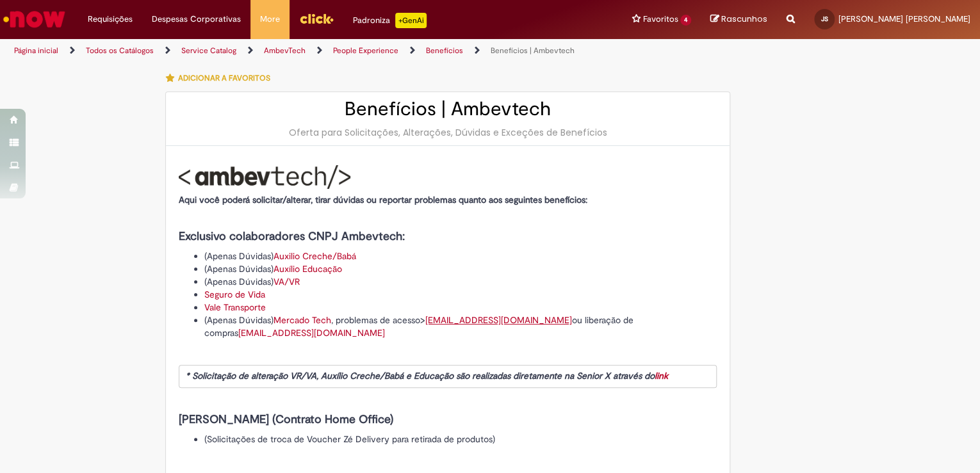  What do you see at coordinates (533, 51) in the screenshot?
I see `a: Benefícios | Ambevtech` at bounding box center [533, 51].